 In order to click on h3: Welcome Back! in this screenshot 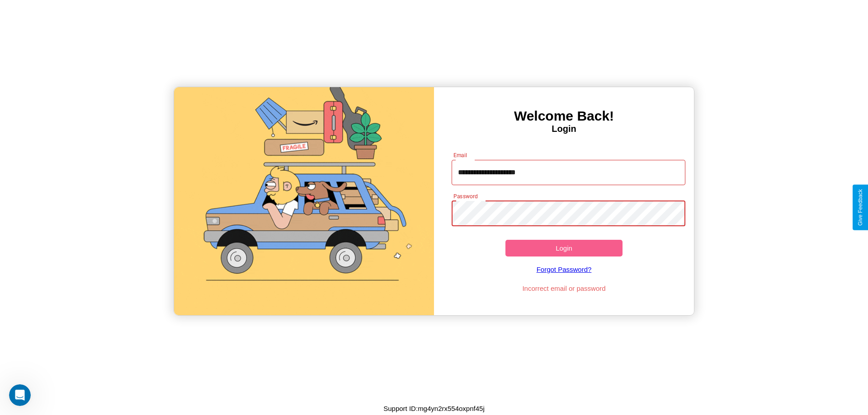, I will do `click(564, 116)`.